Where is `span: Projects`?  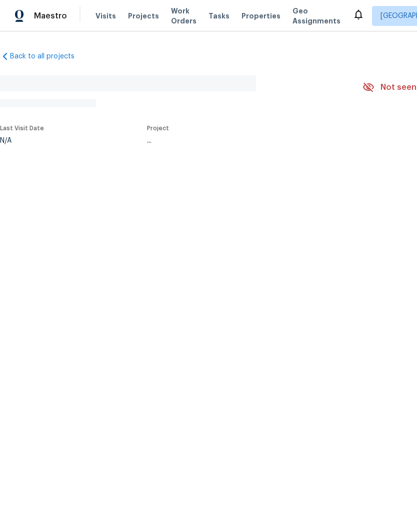 span: Projects is located at coordinates (143, 16).